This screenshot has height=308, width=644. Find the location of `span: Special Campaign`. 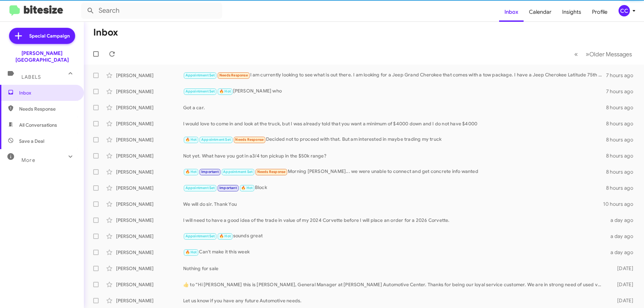

span: Special Campaign is located at coordinates (49, 36).